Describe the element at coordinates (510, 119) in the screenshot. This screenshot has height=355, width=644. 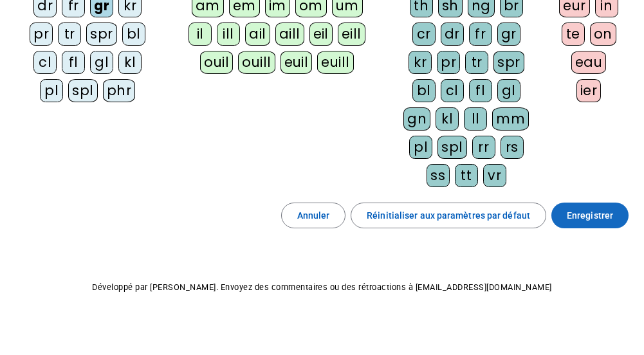
I see `div: mm` at that location.